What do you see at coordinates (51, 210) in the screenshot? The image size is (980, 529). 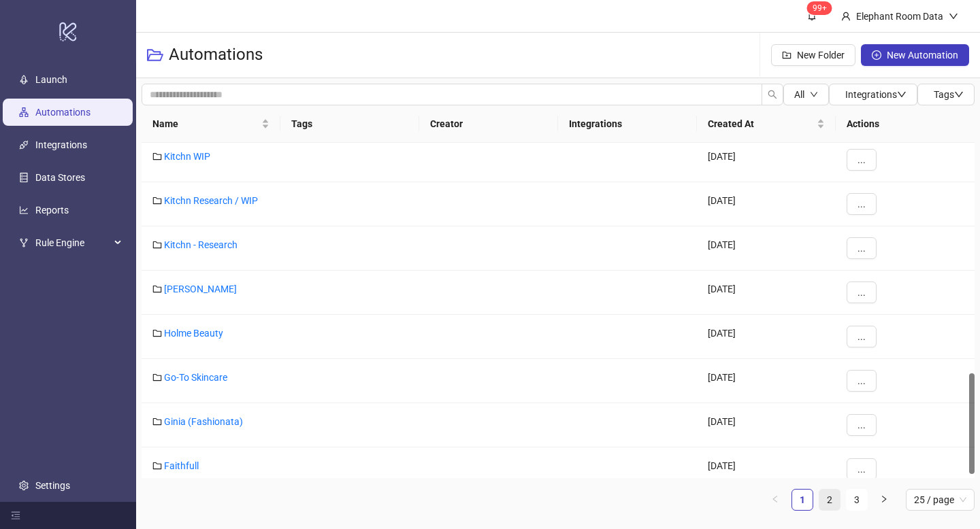 I see `a: Reports` at bounding box center [51, 210].